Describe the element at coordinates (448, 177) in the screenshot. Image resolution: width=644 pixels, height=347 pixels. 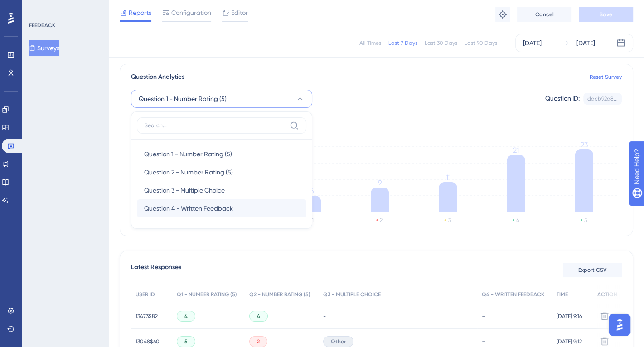
I see `tspan: 11` at that location.